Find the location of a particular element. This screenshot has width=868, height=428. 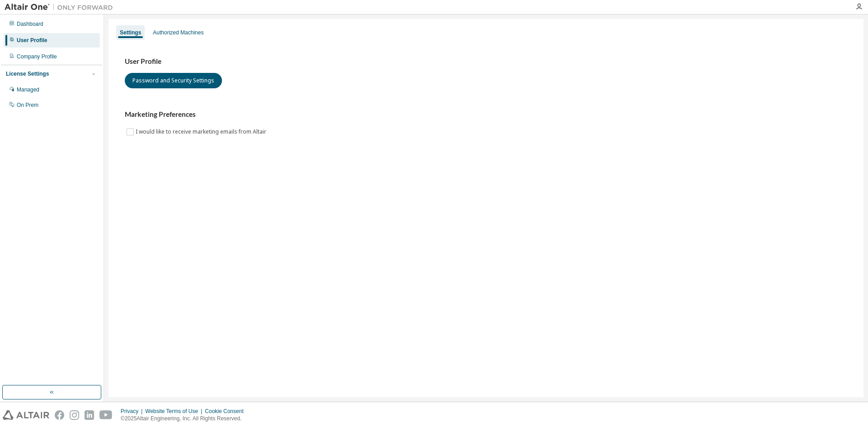

div: License Settings is located at coordinates (27, 74).